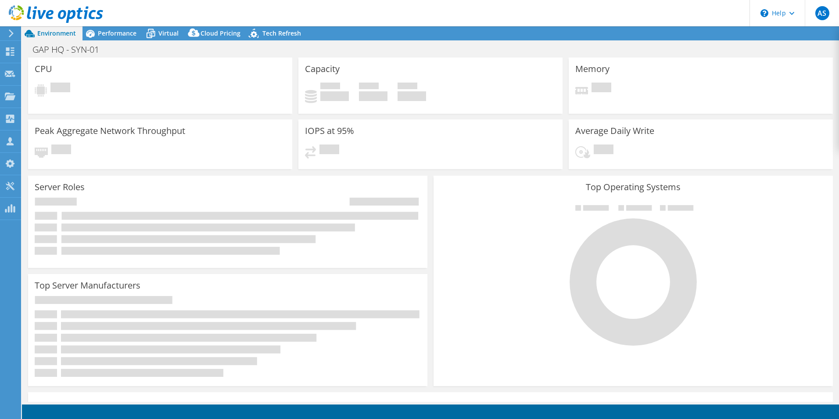  What do you see at coordinates (282, 33) in the screenshot?
I see `span: Tech Refresh` at bounding box center [282, 33].